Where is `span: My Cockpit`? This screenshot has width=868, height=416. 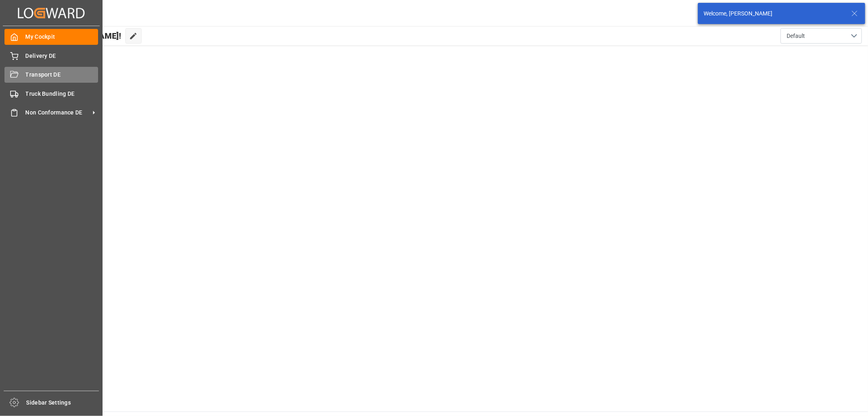 span: My Cockpit is located at coordinates (62, 37).